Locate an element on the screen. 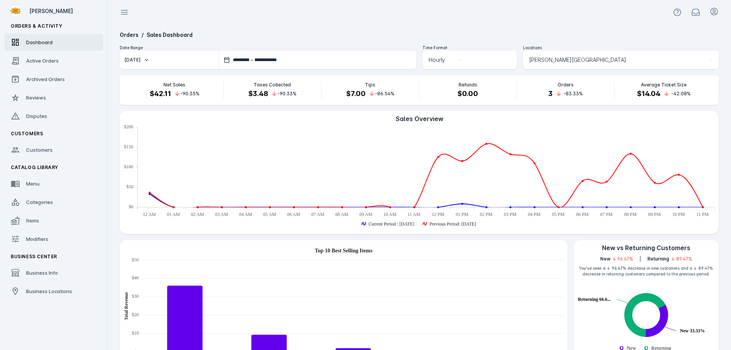  text: $150 is located at coordinates (129, 147).